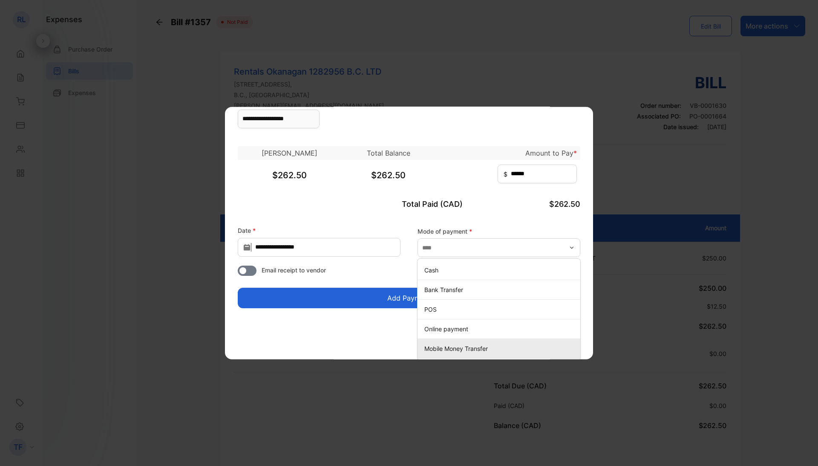 This screenshot has width=818, height=466. I want to click on p: Total Balance, so click(388, 153).